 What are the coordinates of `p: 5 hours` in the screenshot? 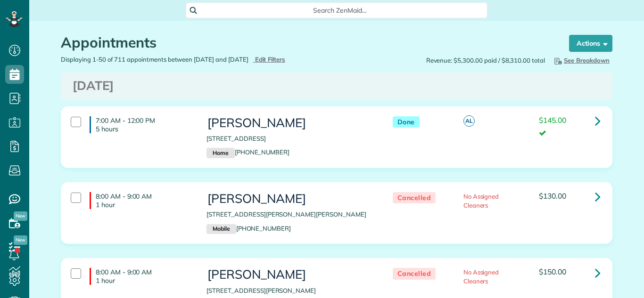 It's located at (144, 129).